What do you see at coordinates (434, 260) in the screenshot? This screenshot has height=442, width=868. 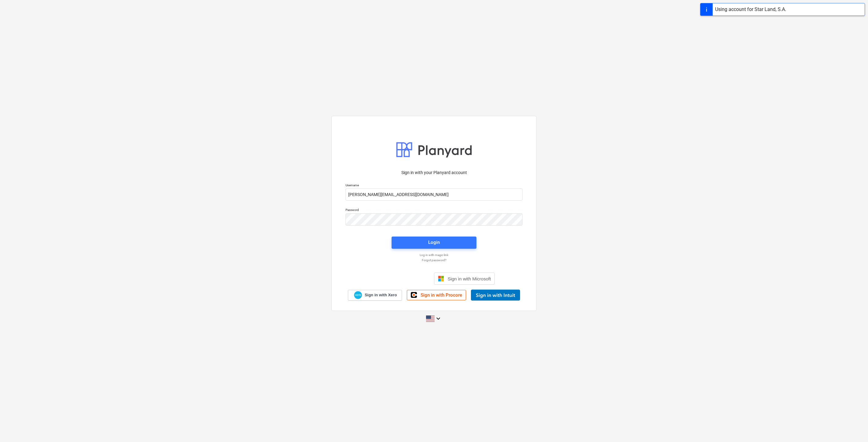 I see `p: Forgot password?` at bounding box center [434, 260].